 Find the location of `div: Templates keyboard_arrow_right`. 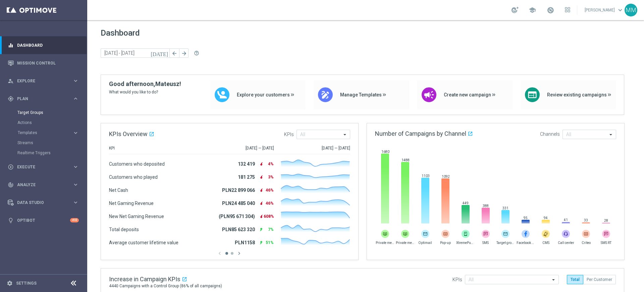

div: Templates keyboard_arrow_right is located at coordinates (48, 132).